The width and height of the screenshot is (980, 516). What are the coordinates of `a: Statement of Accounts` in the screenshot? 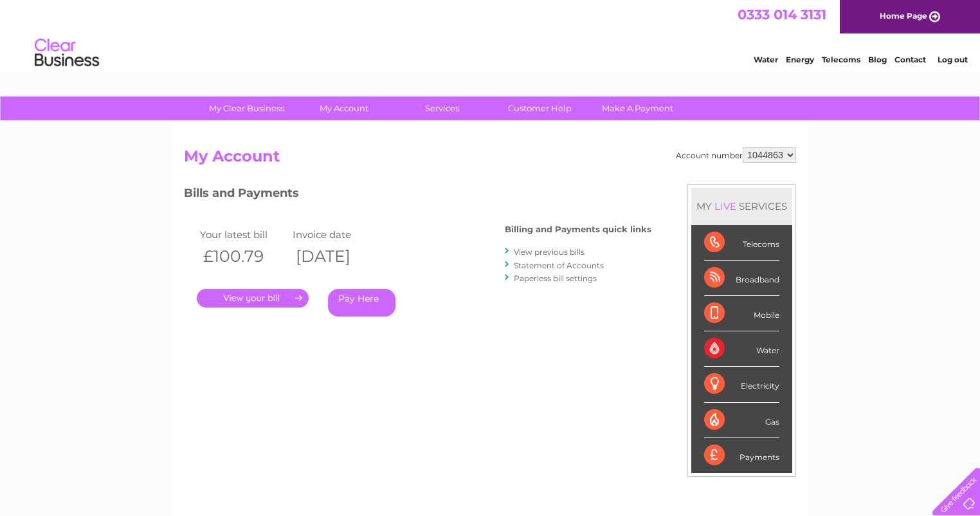 It's located at (559, 265).